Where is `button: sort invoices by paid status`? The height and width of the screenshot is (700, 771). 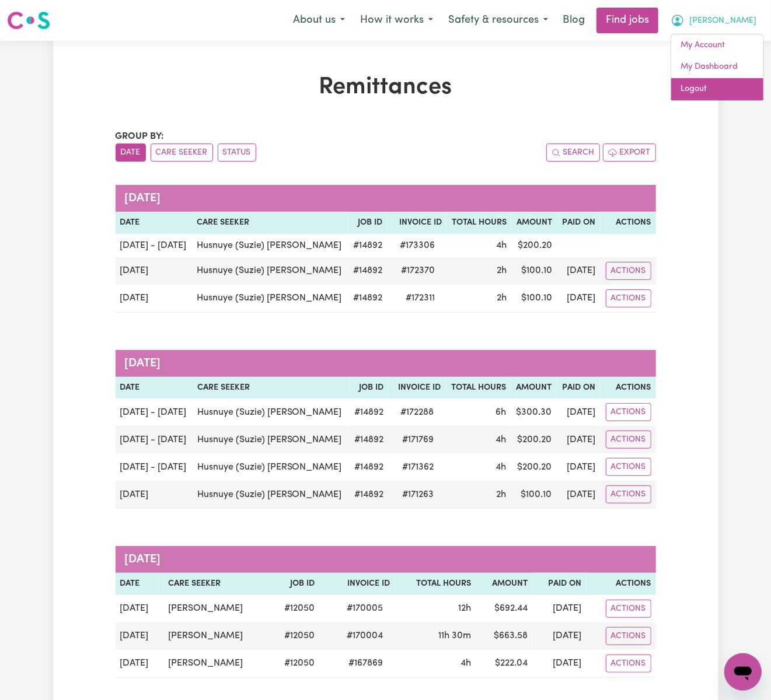
button: sort invoices by paid status is located at coordinates (237, 152).